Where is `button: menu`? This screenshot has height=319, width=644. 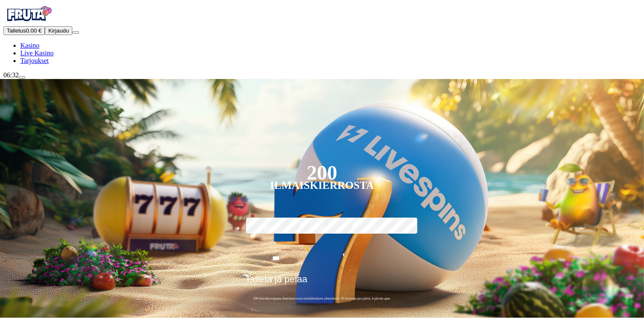
button: menu is located at coordinates (76, 33).